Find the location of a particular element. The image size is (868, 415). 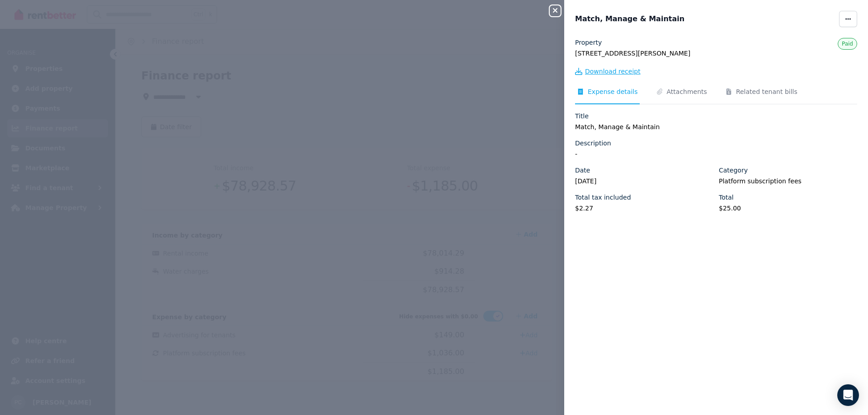

nav: Tabs is located at coordinates (716, 96).